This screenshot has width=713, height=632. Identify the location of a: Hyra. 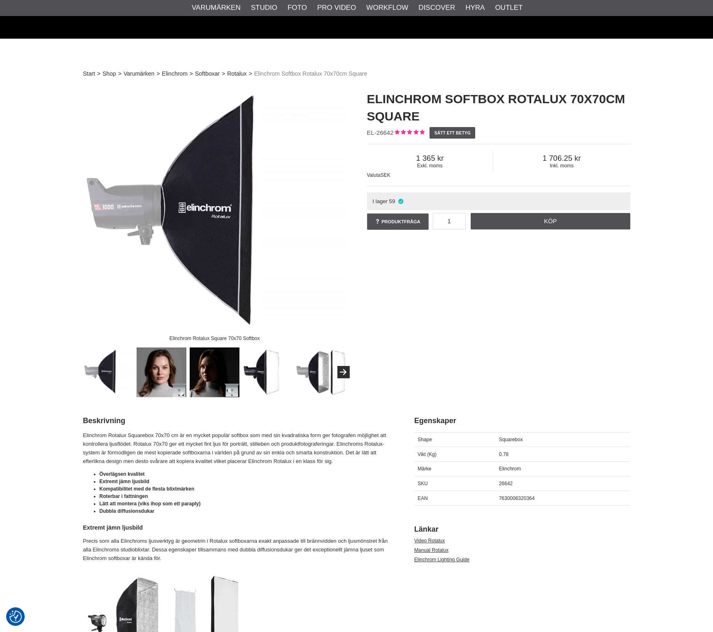
(475, 8).